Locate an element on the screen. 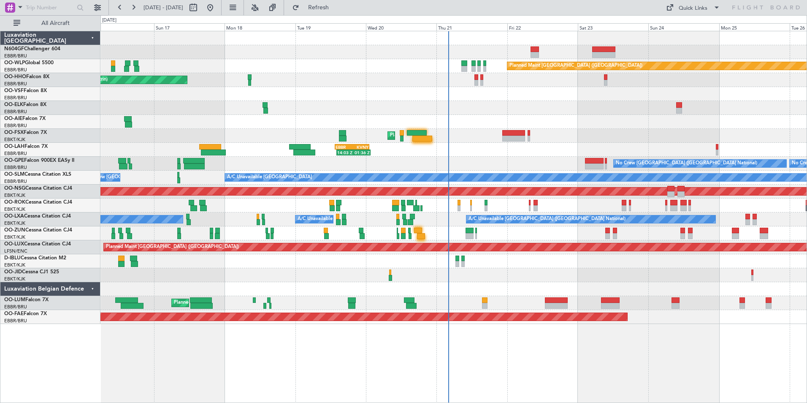  button: Refresh is located at coordinates (314, 8).